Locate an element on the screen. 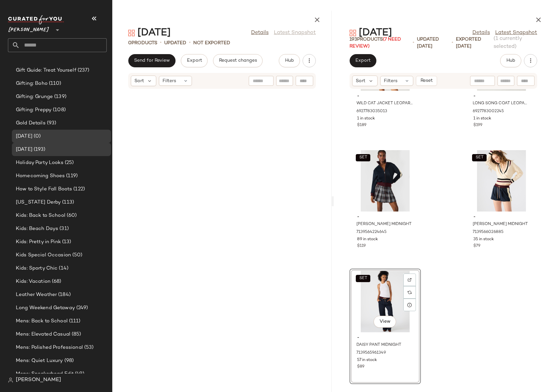  span: (184) is located at coordinates (64, 295).